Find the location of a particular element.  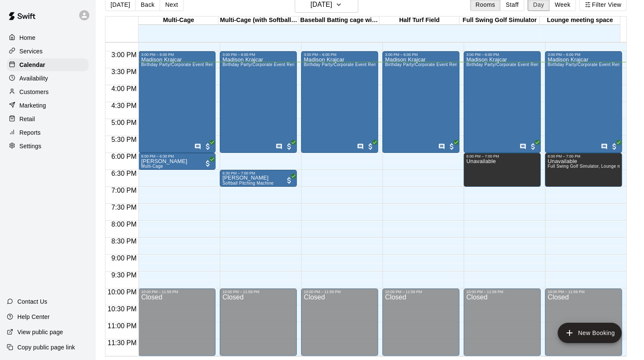

p: Customers is located at coordinates (34, 92).